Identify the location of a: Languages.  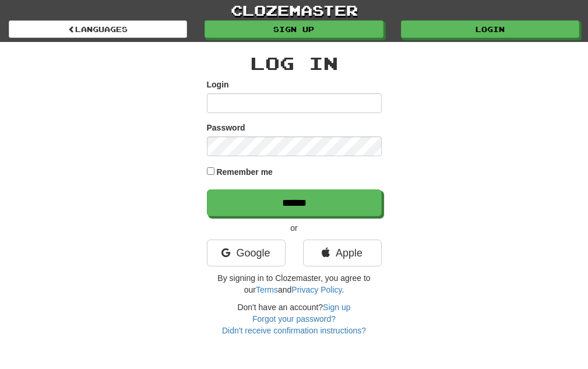
(98, 29).